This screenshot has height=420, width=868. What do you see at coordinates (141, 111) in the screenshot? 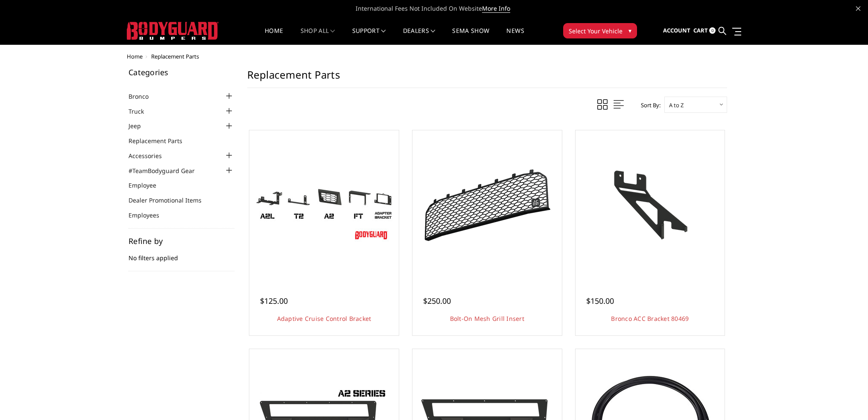
I see `a: Truck` at bounding box center [141, 111].